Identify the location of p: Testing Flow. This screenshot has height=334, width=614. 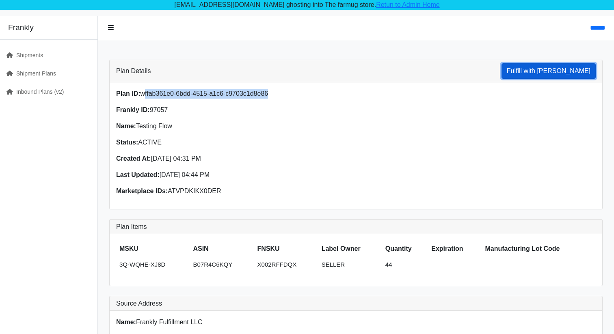
(233, 126).